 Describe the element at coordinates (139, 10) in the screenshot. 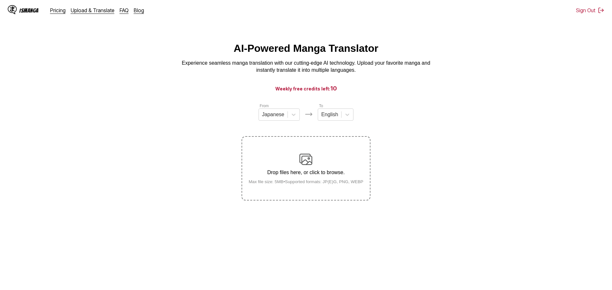

I see `a: Blog` at that location.